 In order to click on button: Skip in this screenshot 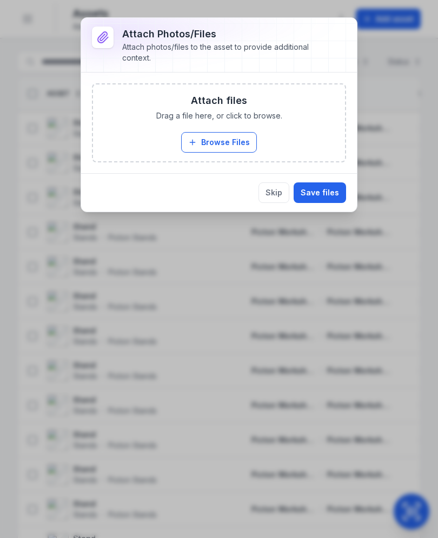, I will do `click(274, 193)`.